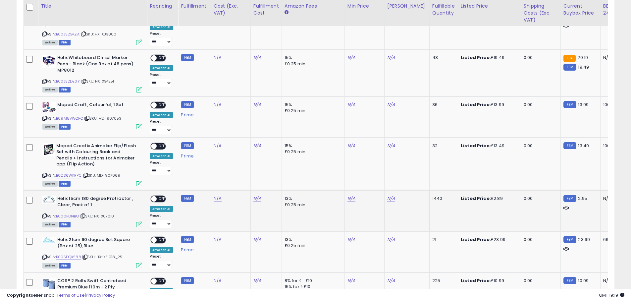  What do you see at coordinates (71, 295) in the screenshot?
I see `a: Terms of Use` at bounding box center [71, 295].